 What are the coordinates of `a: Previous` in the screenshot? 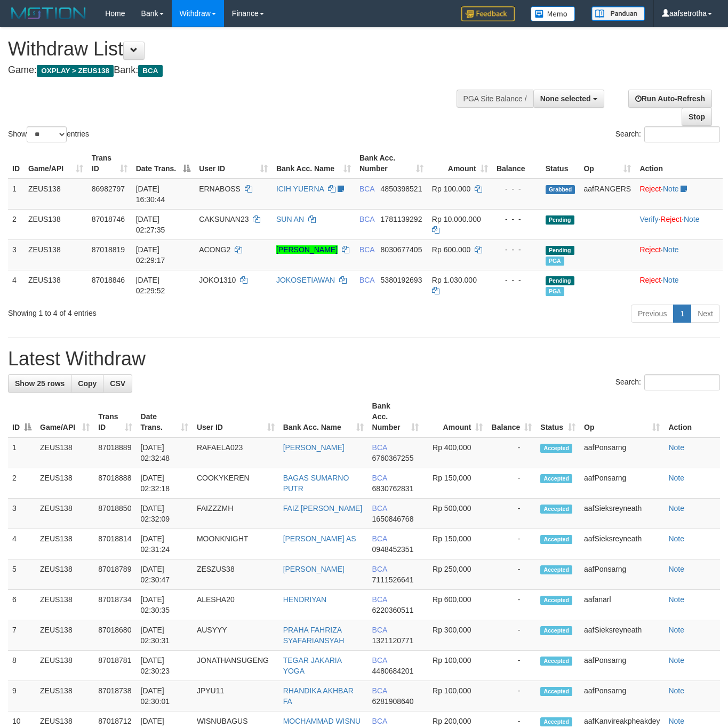 It's located at (652, 313).